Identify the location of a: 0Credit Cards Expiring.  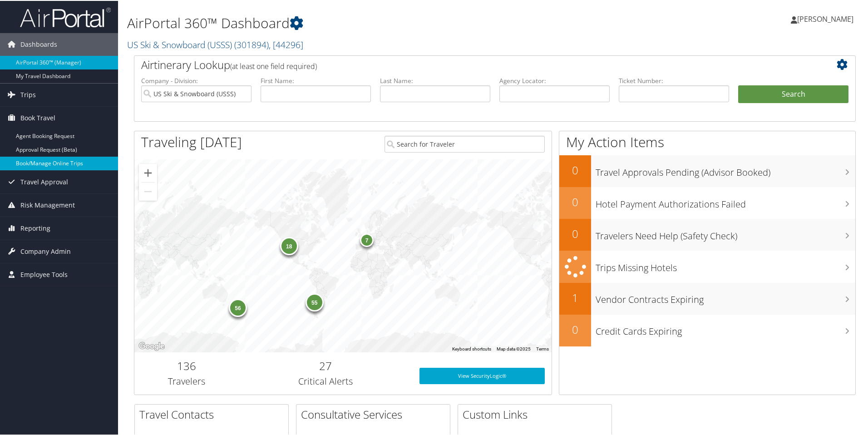
(707, 330).